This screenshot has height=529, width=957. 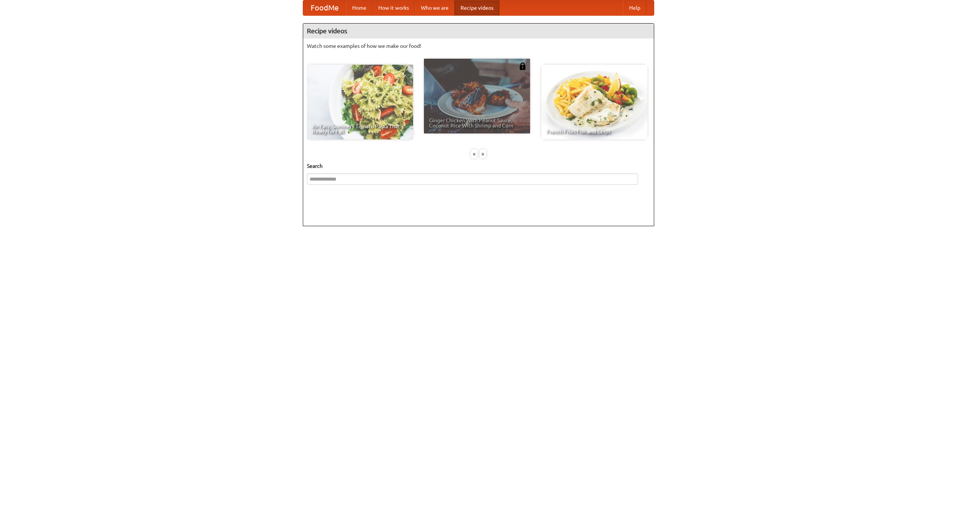 What do you see at coordinates (324, 8) in the screenshot?
I see `a: FoodMe` at bounding box center [324, 8].